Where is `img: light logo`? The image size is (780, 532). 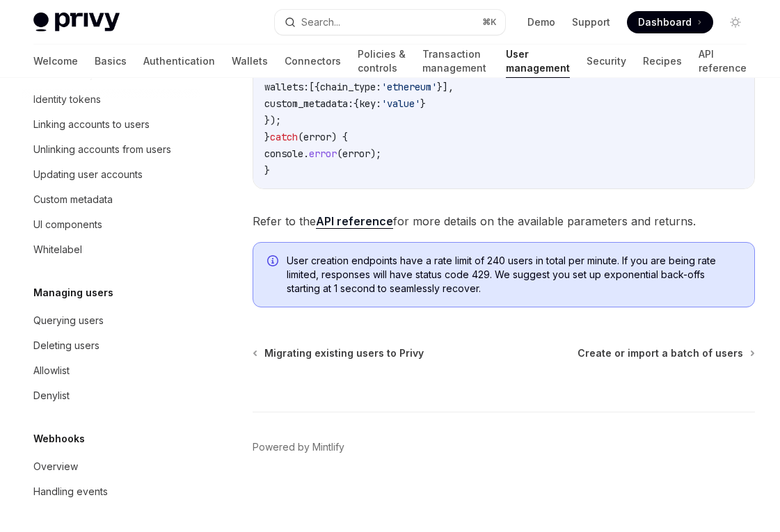
img: light logo is located at coordinates (77, 22).